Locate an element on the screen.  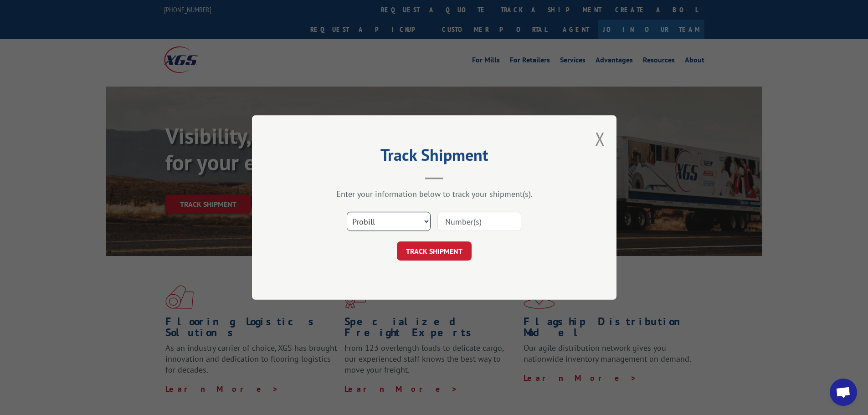
div: Enter your information below to track your shipment(s). is located at coordinates (434, 193).